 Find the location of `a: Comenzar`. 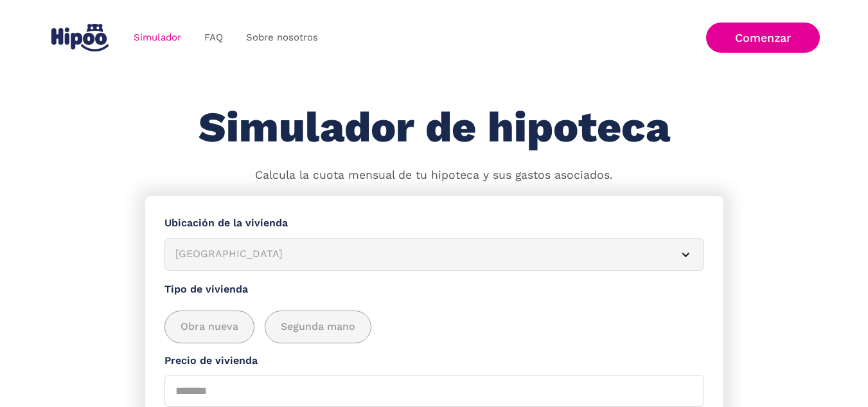

a: Comenzar is located at coordinates (763, 37).